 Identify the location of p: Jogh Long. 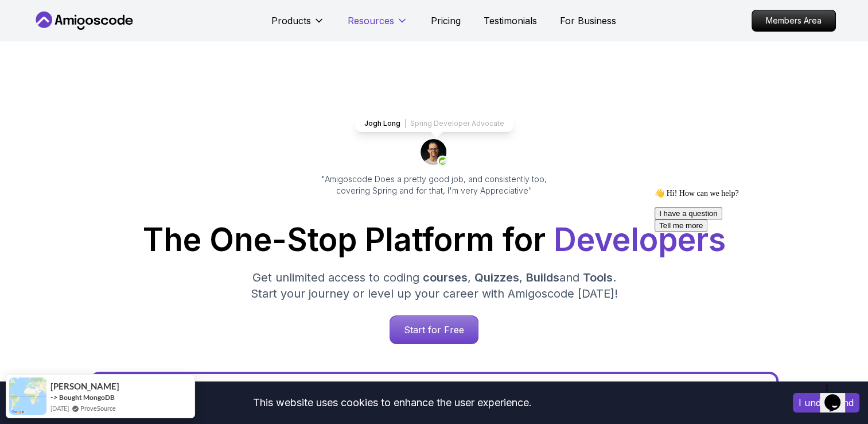
(382, 123).